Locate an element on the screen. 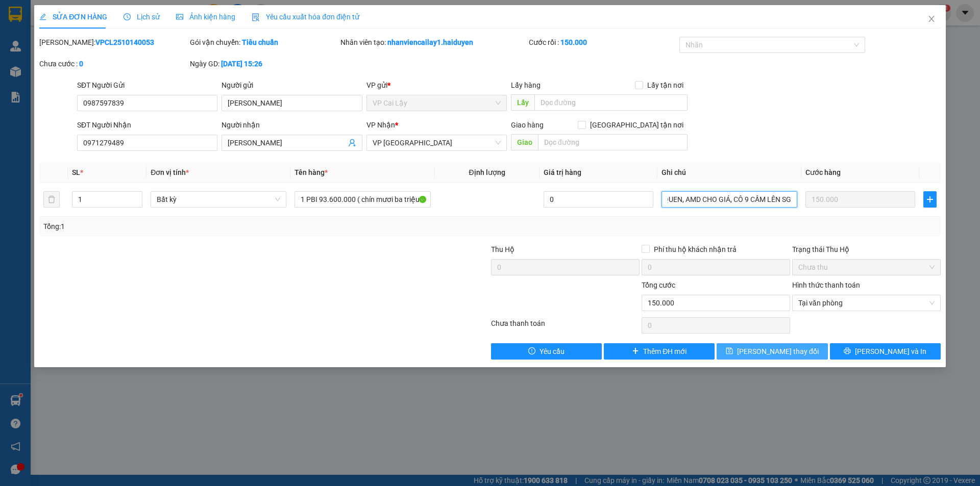  span: close is located at coordinates (932, 19).